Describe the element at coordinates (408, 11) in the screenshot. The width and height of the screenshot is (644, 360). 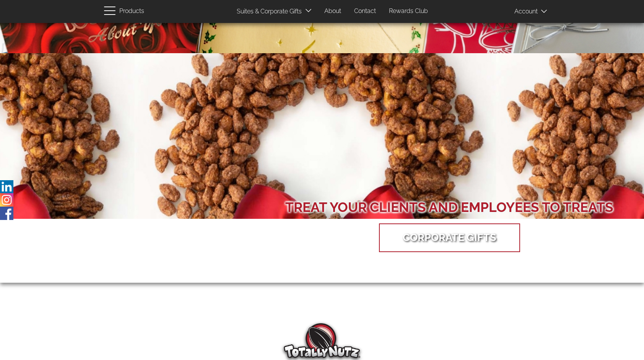
I see `a: Rewards Club` at that location.